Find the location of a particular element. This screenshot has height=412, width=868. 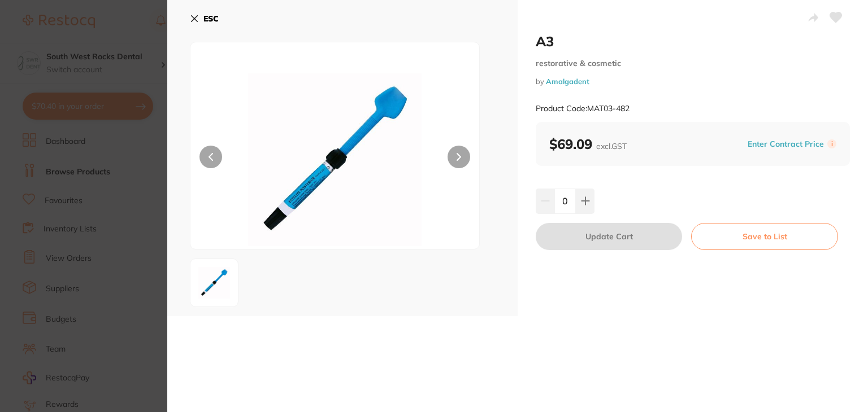

small: Product Code: MAT03-482 is located at coordinates (583, 109).